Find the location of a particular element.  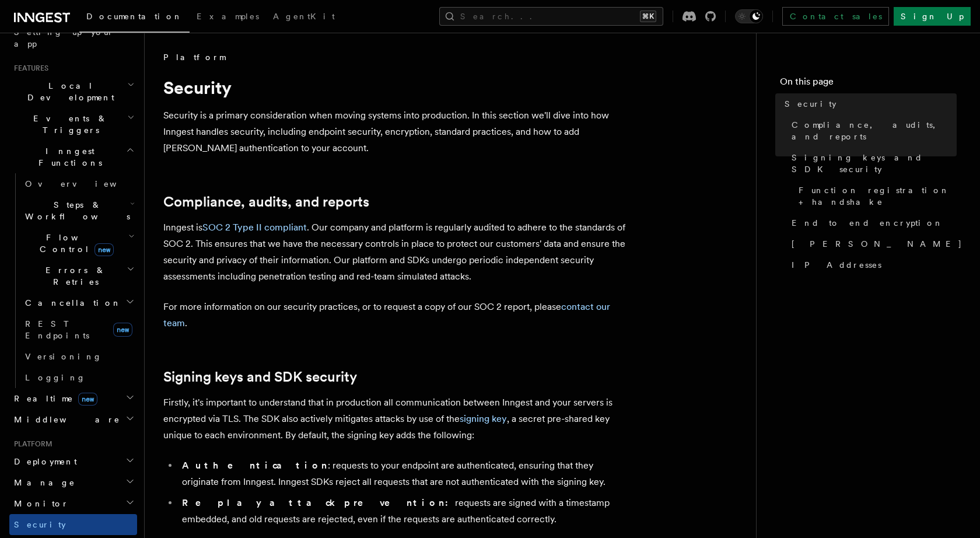

p: For more information on our security practices, or to request a copy of our SOC 2 report, please . is located at coordinates (397, 315).